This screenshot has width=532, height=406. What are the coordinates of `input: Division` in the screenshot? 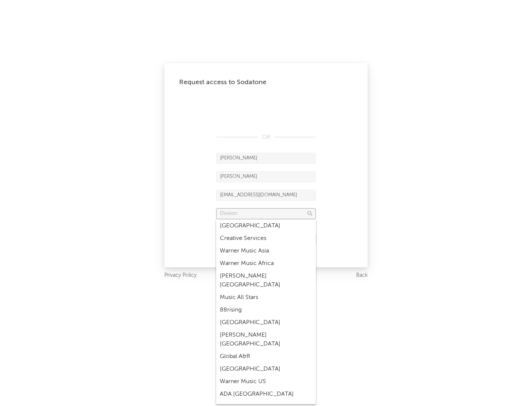 It's located at (266, 214).